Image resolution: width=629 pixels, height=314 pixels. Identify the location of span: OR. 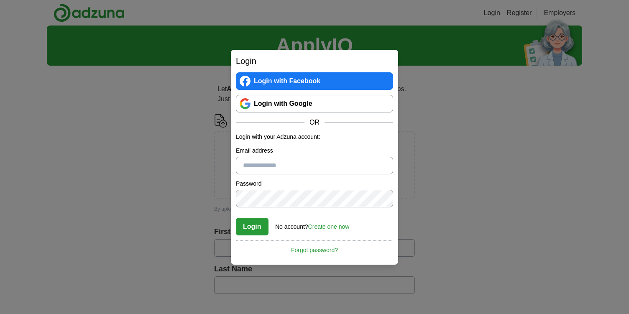
(315, 123).